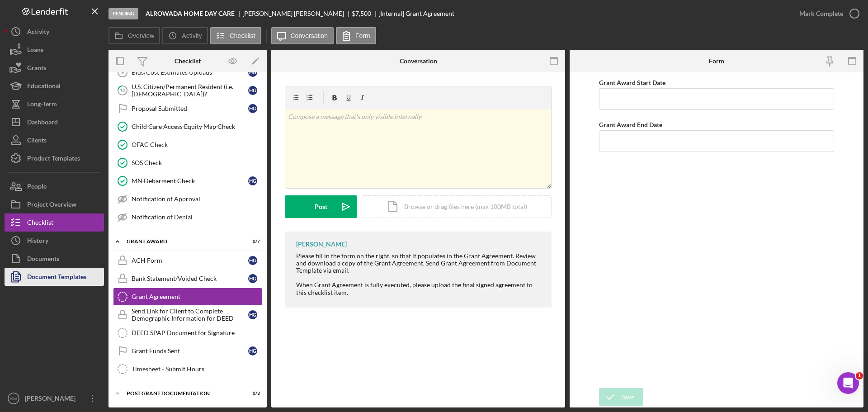 This screenshot has height=412, width=868. What do you see at coordinates (55, 140) in the screenshot?
I see `a: Clients` at bounding box center [55, 140].